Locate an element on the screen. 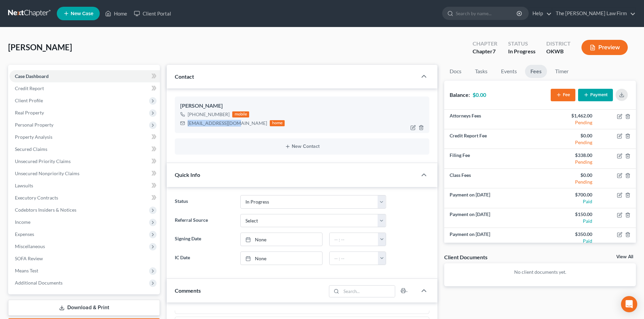  a: Timer is located at coordinates (562, 71).